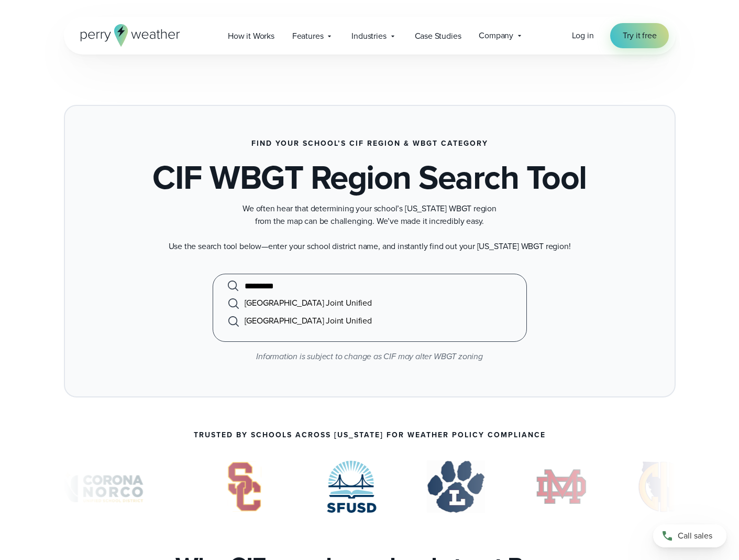 The image size is (739, 560). What do you see at coordinates (87, 487) in the screenshot?
I see `div: 2 of 7` at bounding box center [87, 487].